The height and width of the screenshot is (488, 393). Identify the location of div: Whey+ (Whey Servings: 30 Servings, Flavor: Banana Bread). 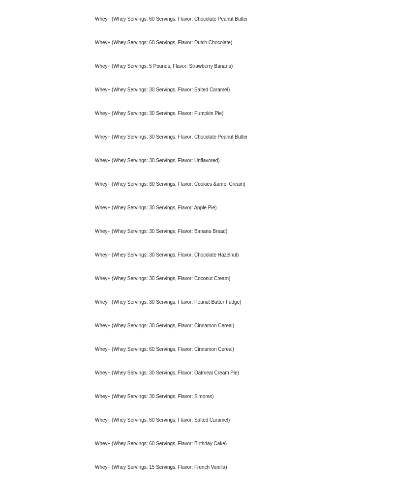
(167, 231).